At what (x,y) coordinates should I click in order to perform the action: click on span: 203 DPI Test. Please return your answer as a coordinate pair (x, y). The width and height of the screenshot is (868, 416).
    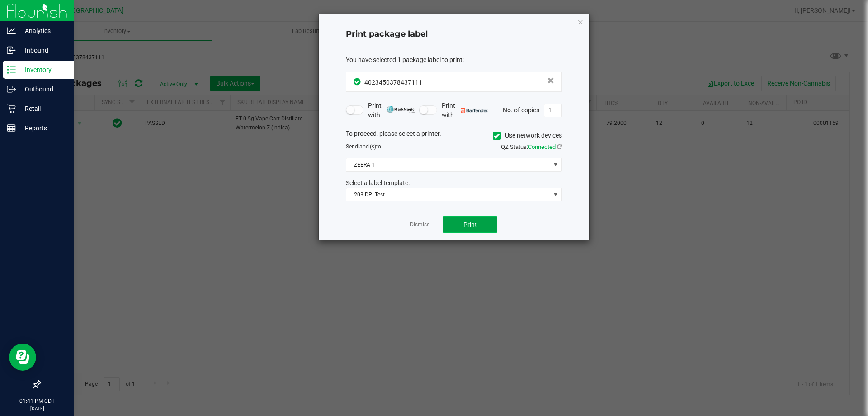
    Looking at the image, I should click on (448, 194).